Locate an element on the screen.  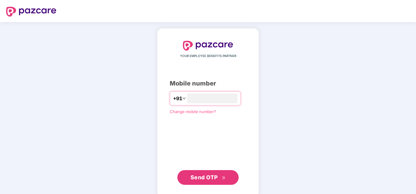
span: +91 is located at coordinates (177, 98).